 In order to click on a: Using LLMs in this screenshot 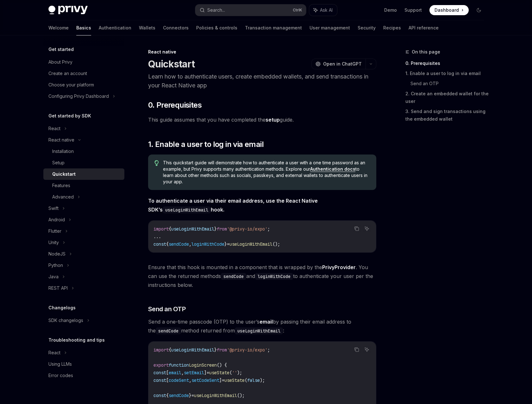, I will do `click(84, 364)`.